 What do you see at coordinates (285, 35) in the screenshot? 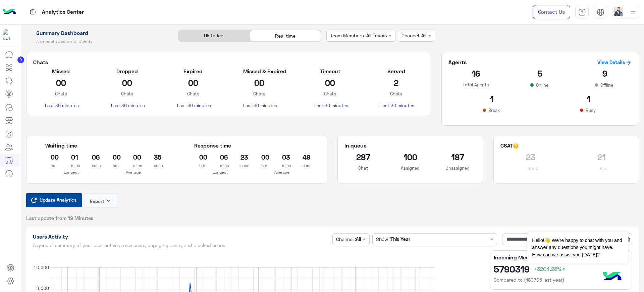
I see `div: Real time` at bounding box center [285, 35].